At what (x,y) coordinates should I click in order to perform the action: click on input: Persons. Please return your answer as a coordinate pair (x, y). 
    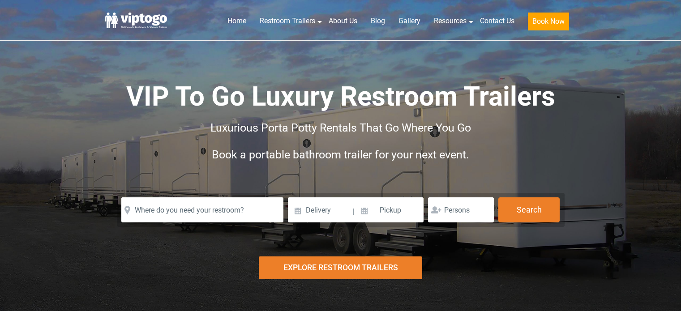
    Looking at the image, I should click on (460, 210).